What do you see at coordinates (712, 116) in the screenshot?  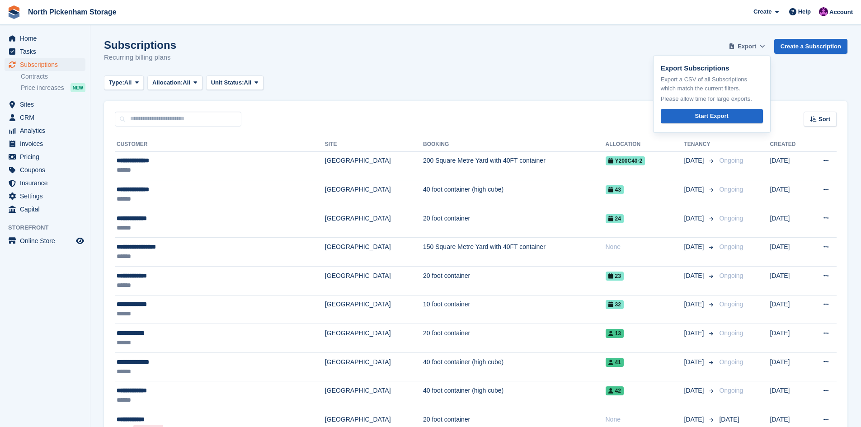 I see `div: Start Export` at bounding box center [712, 116].